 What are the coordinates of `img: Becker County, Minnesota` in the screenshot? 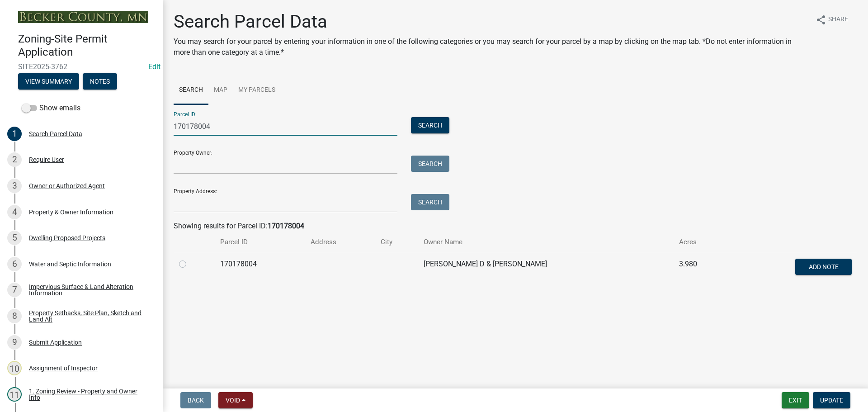 It's located at (83, 17).